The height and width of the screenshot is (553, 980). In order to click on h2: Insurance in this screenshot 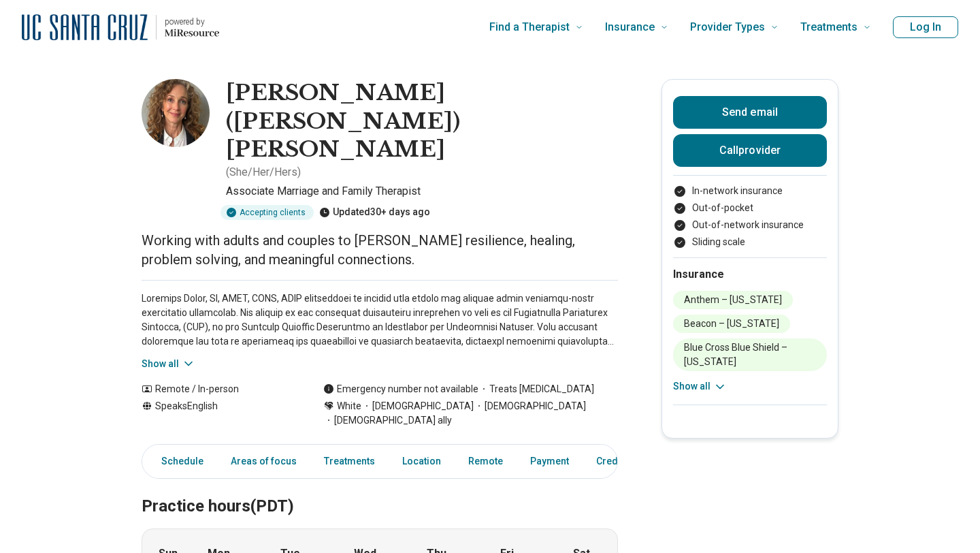, I will do `click(750, 275)`.